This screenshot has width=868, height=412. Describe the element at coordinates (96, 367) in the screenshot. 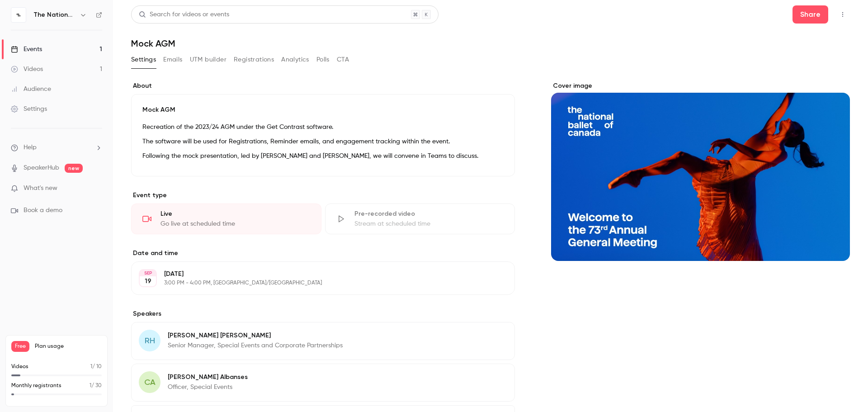

I see `p: / 10` at that location.